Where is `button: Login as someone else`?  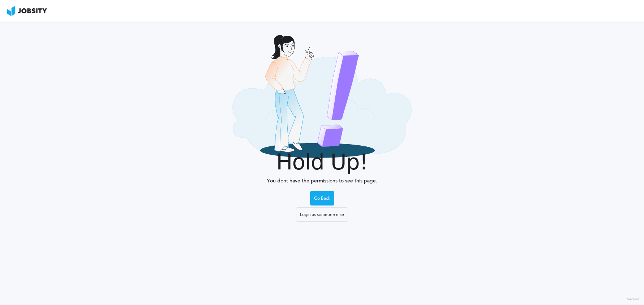
button: Login as someone else is located at coordinates (322, 214).